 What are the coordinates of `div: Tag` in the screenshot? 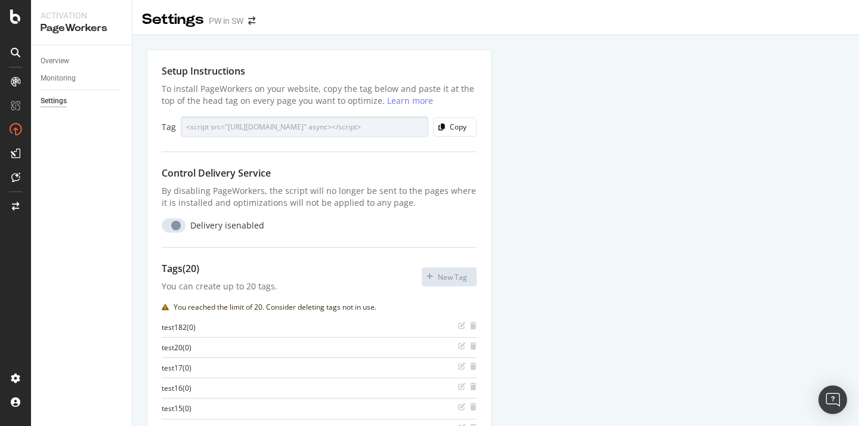 It's located at (169, 127).